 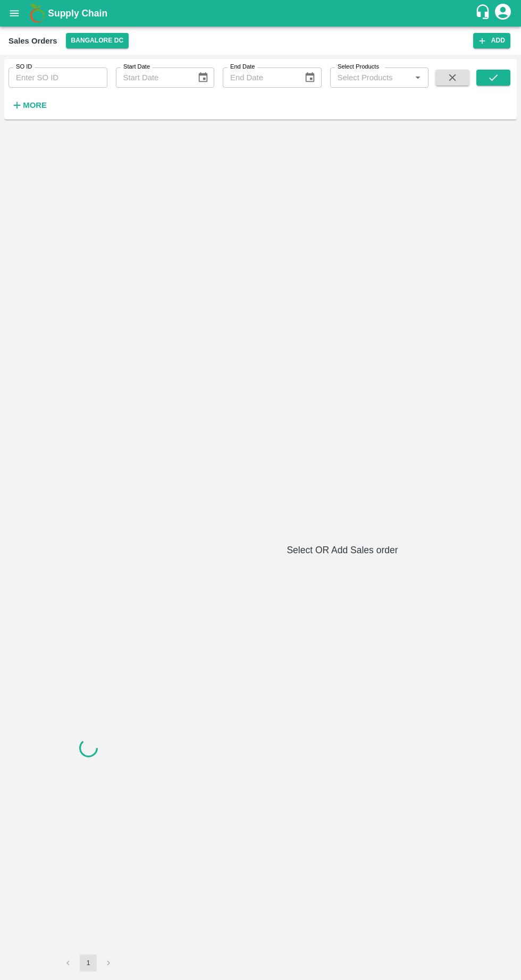 I want to click on button: open drawer, so click(x=15, y=13).